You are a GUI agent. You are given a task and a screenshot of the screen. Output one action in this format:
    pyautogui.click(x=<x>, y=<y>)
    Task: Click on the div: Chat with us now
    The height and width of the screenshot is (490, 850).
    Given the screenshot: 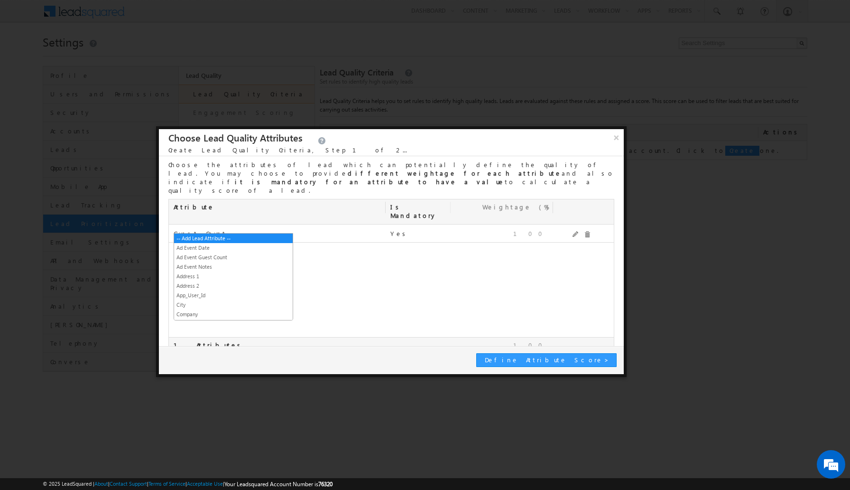 What is the action you would take?
    pyautogui.click(x=104, y=56)
    